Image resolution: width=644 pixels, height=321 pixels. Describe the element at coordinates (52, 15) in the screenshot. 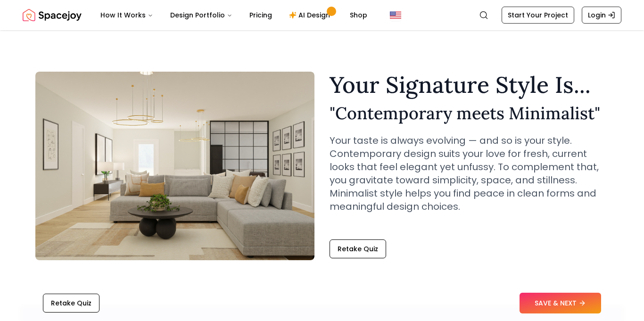

I see `a: Spacejoy` at that location.